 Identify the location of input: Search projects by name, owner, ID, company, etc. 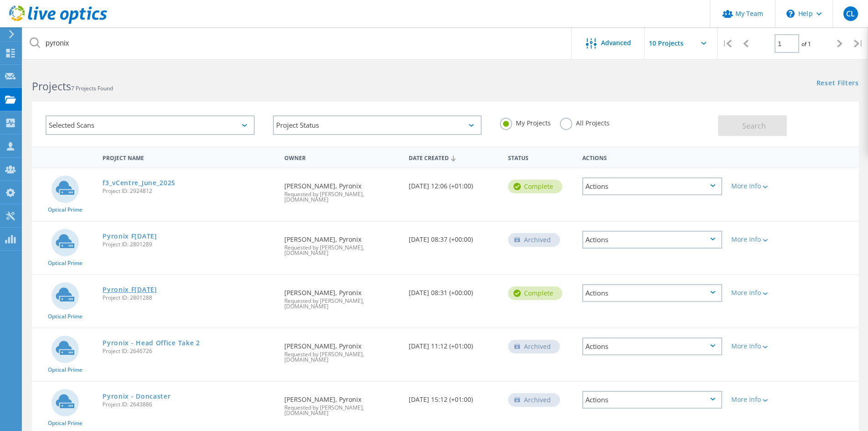
(298, 44).